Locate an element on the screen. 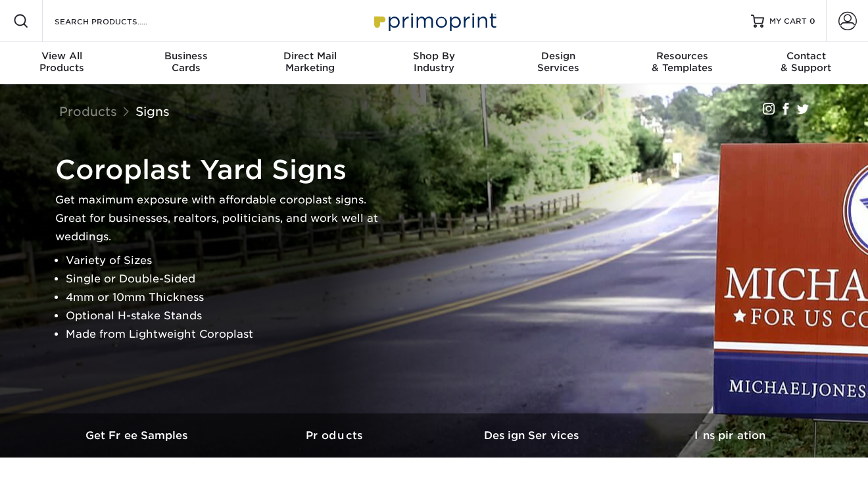  span: Direct Mail is located at coordinates (310, 56).